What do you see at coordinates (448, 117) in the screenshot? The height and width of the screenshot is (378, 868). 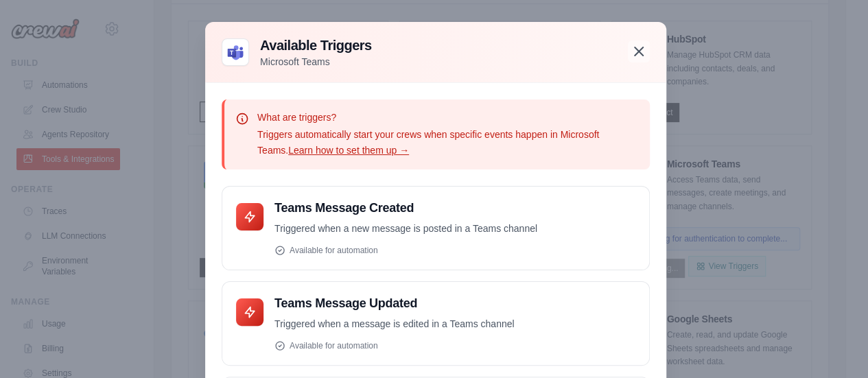 I see `p: What are triggers?` at bounding box center [448, 117].